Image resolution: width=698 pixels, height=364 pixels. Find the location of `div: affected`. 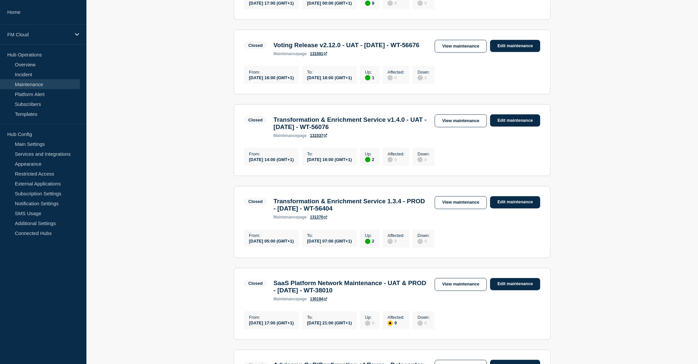

div: affected is located at coordinates (390, 323).